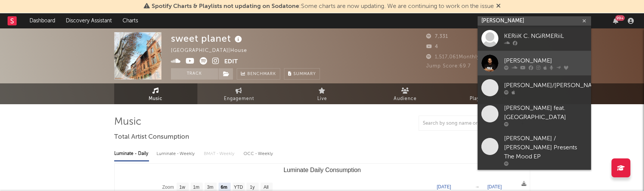  Describe the element at coordinates (466, 57) in the screenshot. I see `span: 1,517,061 Monthly Listeners` at that location.